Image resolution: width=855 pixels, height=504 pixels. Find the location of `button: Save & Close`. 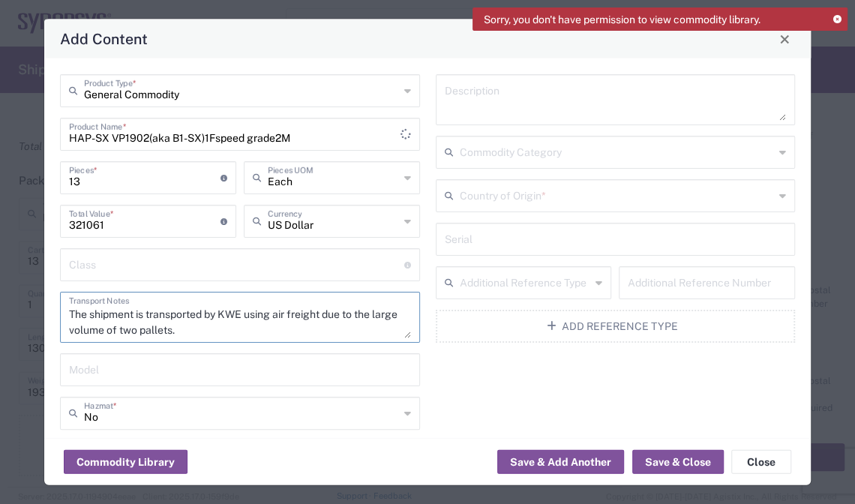

button: Save & Close is located at coordinates (679, 462).